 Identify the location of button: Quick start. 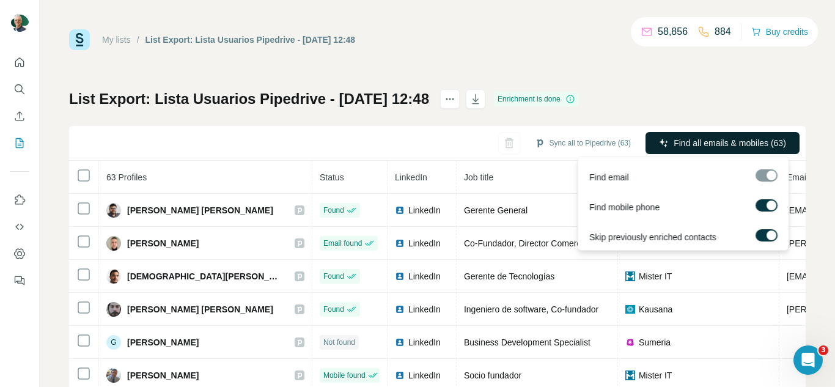
(20, 62).